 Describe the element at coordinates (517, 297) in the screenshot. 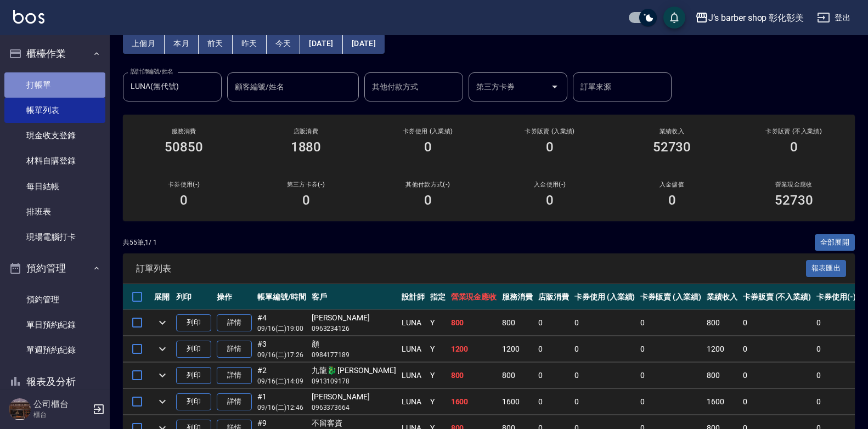

I see `th: 服務消費` at that location.